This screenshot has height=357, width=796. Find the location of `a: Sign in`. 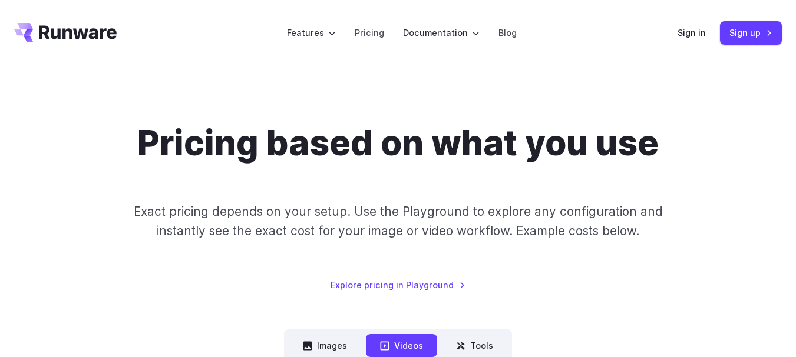

a: Sign in is located at coordinates (691, 32).